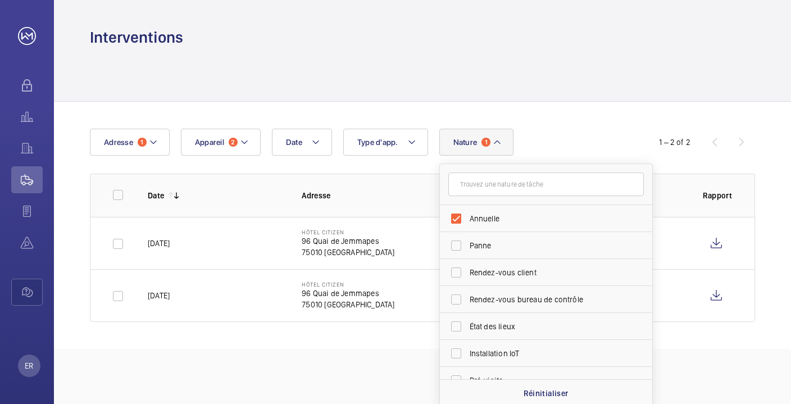 This screenshot has width=791, height=404. I want to click on button: Type d'app., so click(385, 142).